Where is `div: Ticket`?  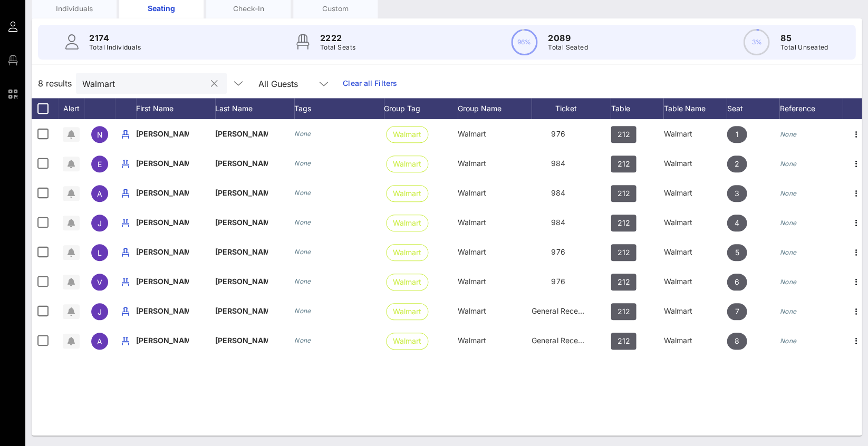
div: Ticket is located at coordinates (571, 108).